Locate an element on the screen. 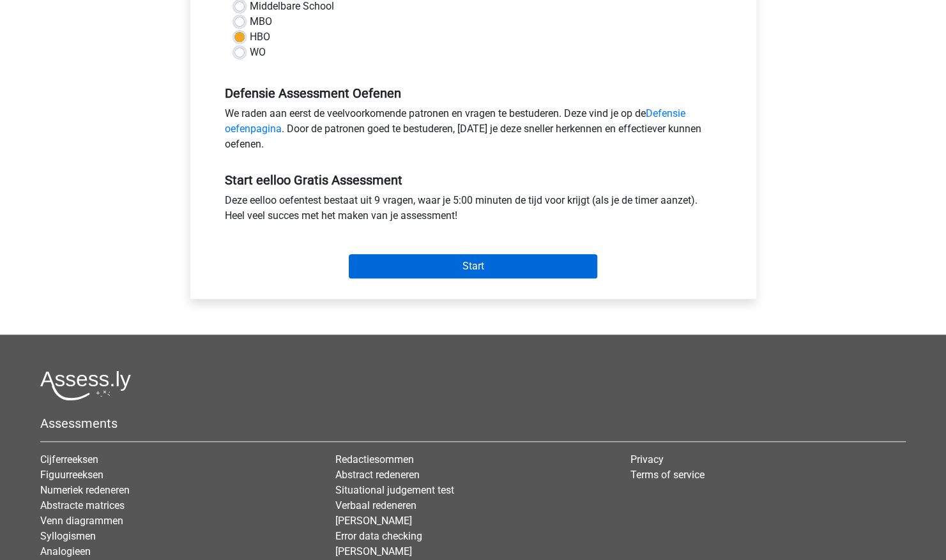 The height and width of the screenshot is (560, 946). a: Syllogismen is located at coordinates (68, 536).